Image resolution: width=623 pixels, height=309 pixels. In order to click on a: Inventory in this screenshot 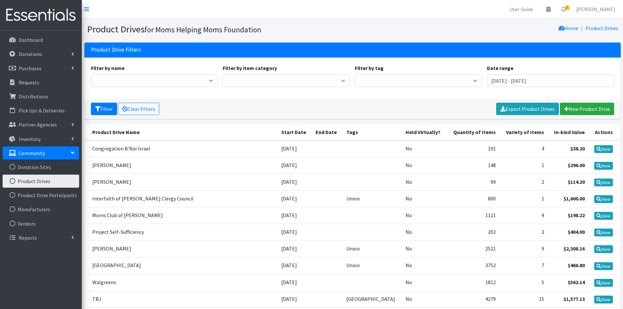, I will do `click(41, 139)`.